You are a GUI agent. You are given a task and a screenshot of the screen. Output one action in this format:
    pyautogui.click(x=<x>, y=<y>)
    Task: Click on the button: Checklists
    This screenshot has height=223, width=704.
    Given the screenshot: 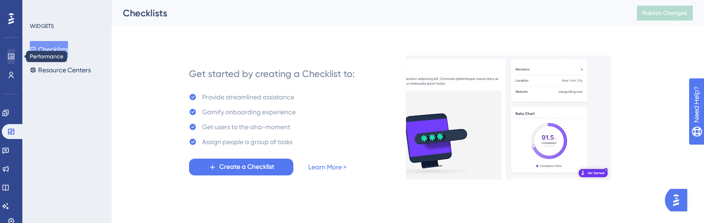 What is the action you would take?
    pyautogui.click(x=49, y=49)
    